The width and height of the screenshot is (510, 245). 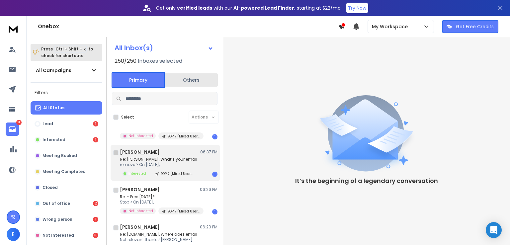 I want to click on h3: Inboxes selected, so click(x=160, y=61).